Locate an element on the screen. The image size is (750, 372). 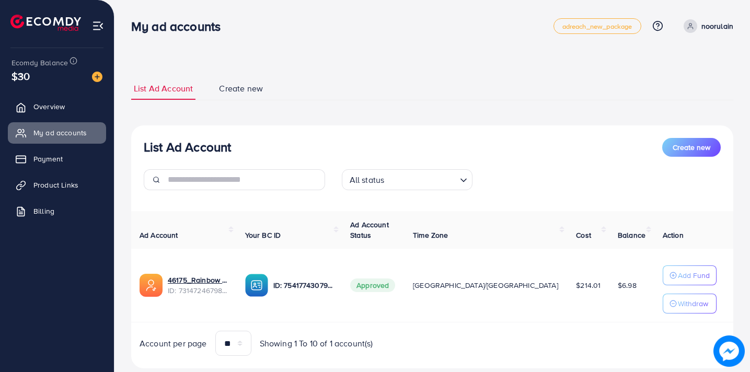
span: adreach_new_package is located at coordinates (597, 26).